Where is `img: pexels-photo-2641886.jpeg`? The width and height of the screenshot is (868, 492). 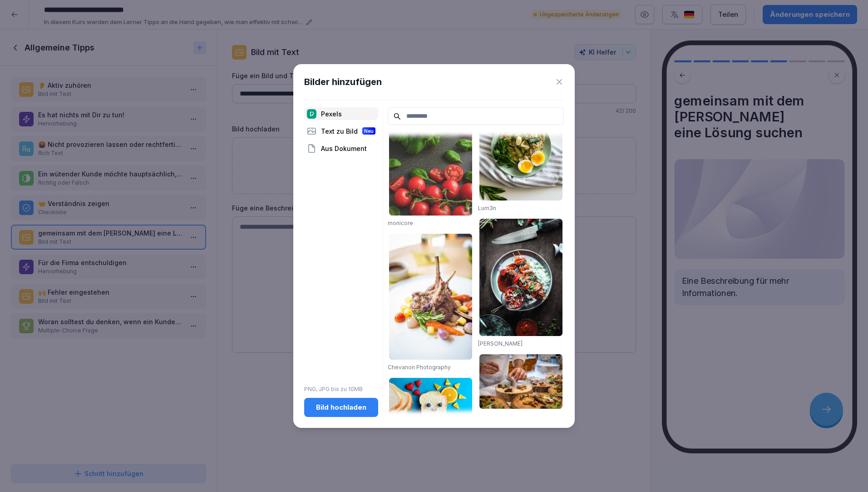 img: pexels-photo-2641886.jpeg is located at coordinates (521, 277).